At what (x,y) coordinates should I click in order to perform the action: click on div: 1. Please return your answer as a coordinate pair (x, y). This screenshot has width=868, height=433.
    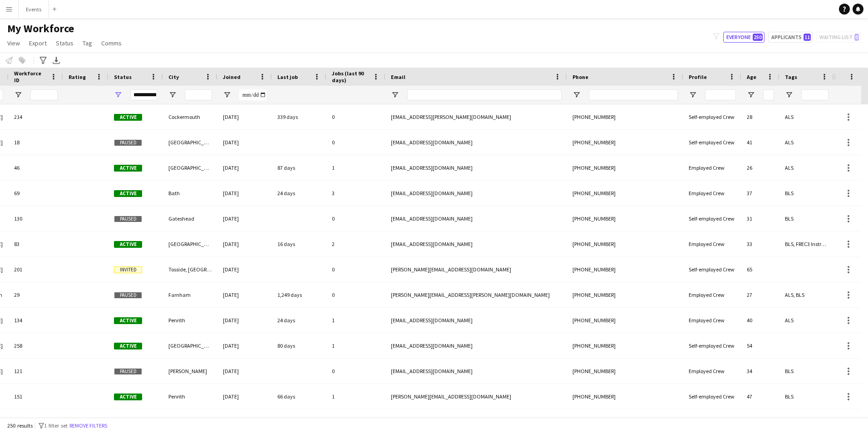
    Looking at the image, I should click on (356, 396).